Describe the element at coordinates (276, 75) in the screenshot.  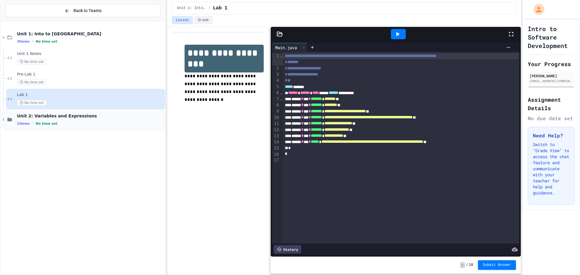
I see `div: 3` at that location.